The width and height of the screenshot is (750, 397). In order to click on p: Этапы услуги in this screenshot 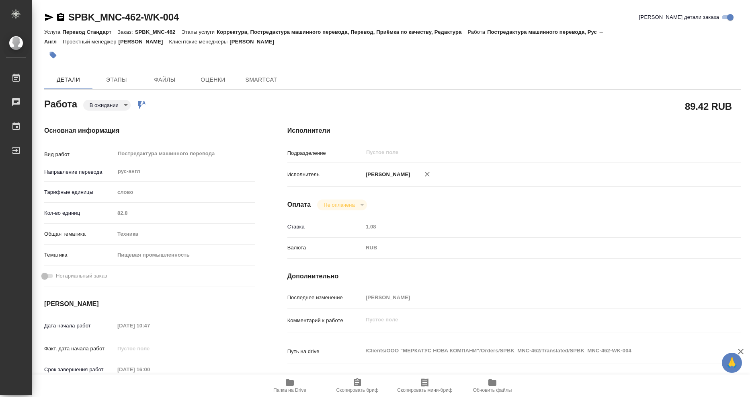, I will do `click(199, 32)`.